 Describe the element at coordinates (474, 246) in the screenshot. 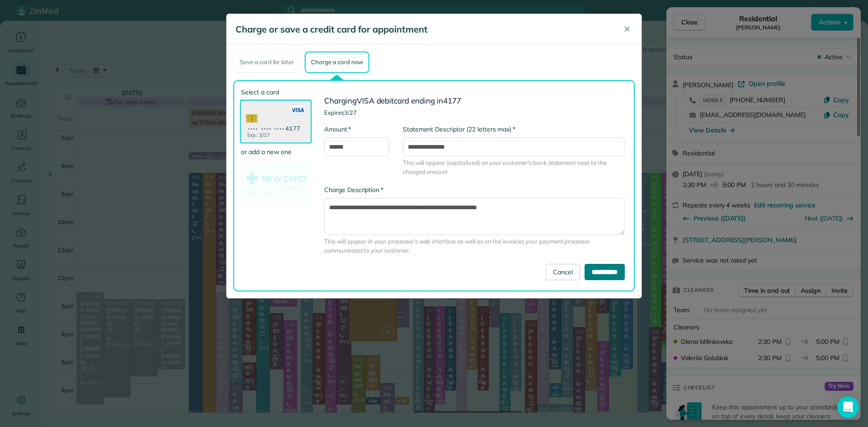

I see `span: This will appear in your processor's web interface as well as on the invoices your payment proces...` at that location.